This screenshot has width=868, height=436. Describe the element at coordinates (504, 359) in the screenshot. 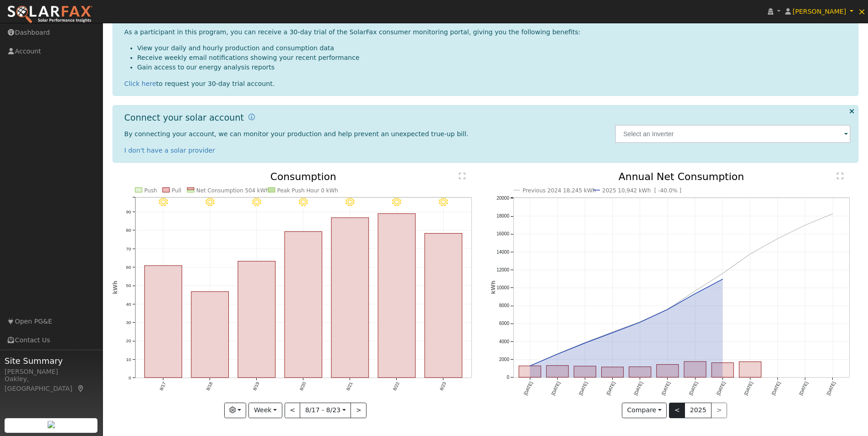

I see `text: 2000` at that location.